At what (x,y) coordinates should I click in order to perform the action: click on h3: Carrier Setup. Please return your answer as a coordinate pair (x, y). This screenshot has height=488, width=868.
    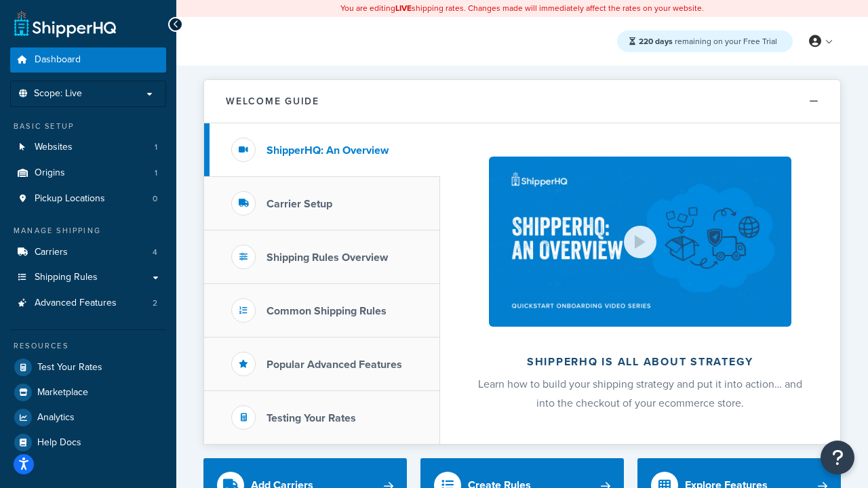
    Looking at the image, I should click on (299, 204).